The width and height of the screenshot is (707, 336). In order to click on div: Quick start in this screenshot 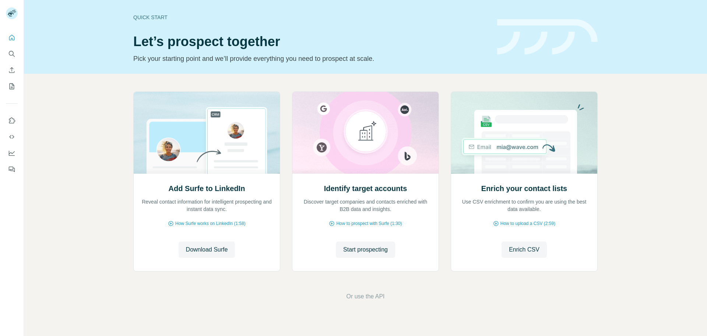, I will do `click(311, 17)`.